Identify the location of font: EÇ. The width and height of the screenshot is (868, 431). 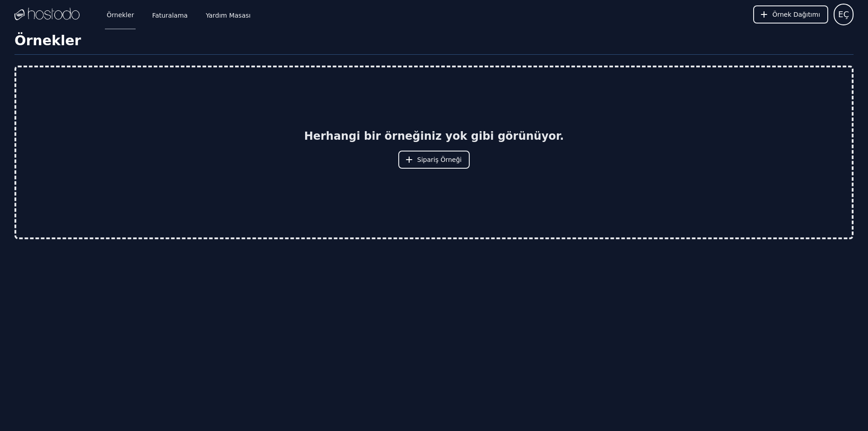
(844, 14).